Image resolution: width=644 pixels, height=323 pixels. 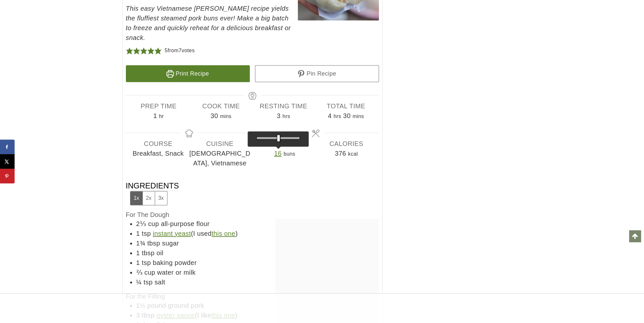 What do you see at coordinates (139, 273) in the screenshot?
I see `span: ⅔` at bounding box center [139, 273].